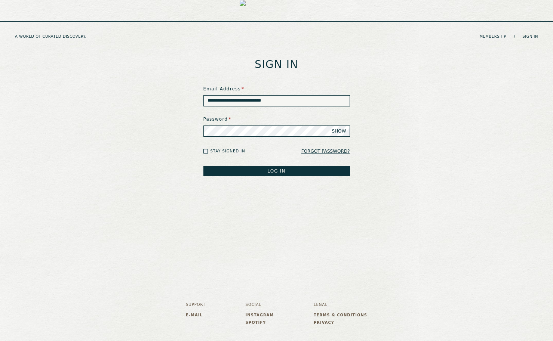 This screenshot has height=341, width=553. What do you see at coordinates (65, 37) in the screenshot?
I see `h5: A WORLD OF CURATED DISCOVERY.` at bounding box center [65, 37].